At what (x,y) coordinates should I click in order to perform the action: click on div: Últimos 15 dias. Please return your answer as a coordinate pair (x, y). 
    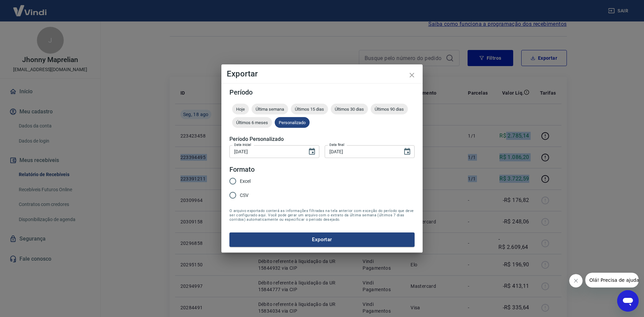
    Looking at the image, I should click on (309, 109).